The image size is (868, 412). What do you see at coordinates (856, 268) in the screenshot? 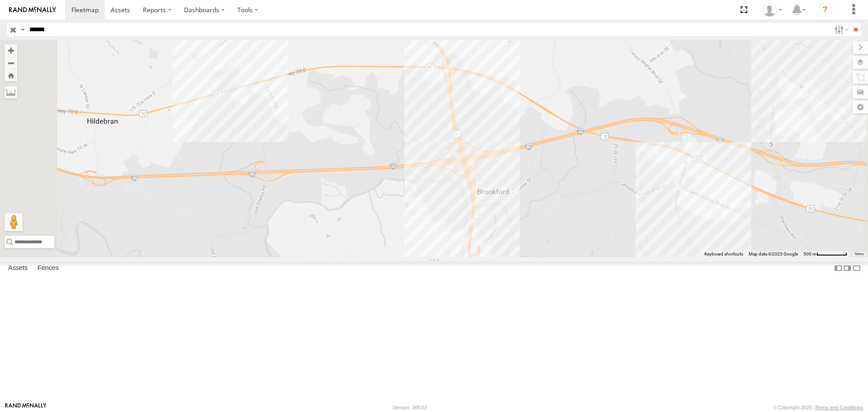
I see `label: Hide Summary Table` at bounding box center [856, 268].